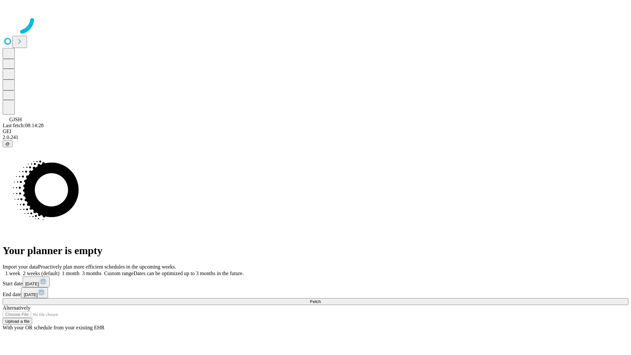 This screenshot has width=631, height=355. Describe the element at coordinates (188, 273) in the screenshot. I see `span: Dates can be optimized up to 3 months in the future.` at that location.